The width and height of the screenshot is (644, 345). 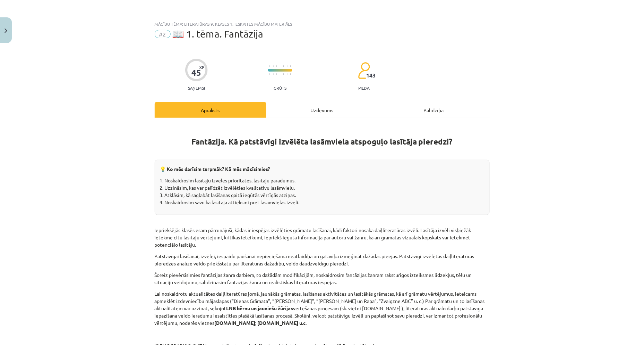 What do you see at coordinates (324, 195) in the screenshot?
I see `li: Atklāsim, kā saglabāt lasīšanas gaitā iegūtās vērtīgās atziņas.` at bounding box center [324, 195].